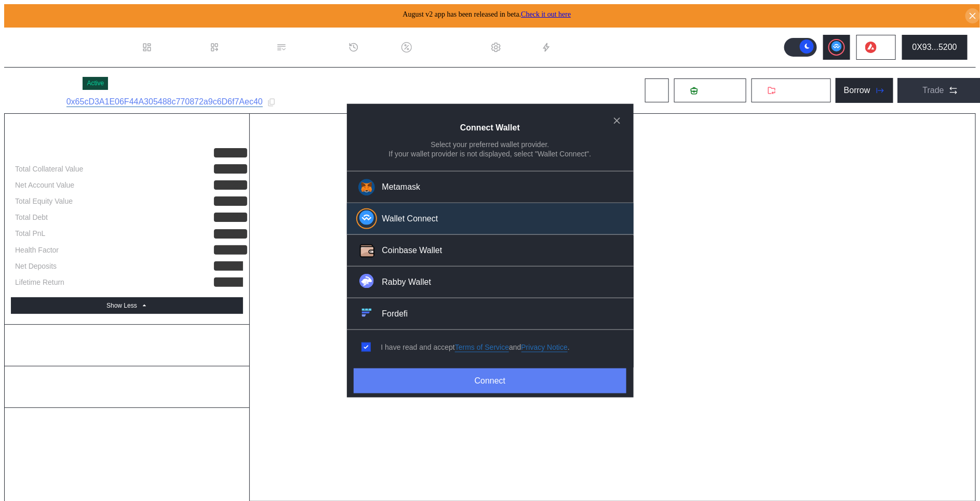 This screenshot has height=501, width=980. Describe the element at coordinates (43, 201) in the screenshot. I see `div: Total Equity Value` at that location.